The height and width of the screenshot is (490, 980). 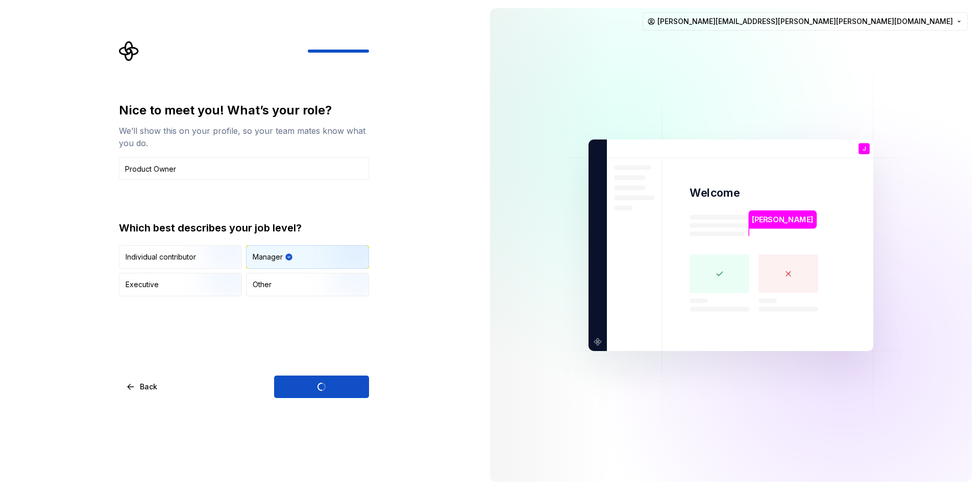 I want to click on div: Which best describes your job level?, so click(x=244, y=228).